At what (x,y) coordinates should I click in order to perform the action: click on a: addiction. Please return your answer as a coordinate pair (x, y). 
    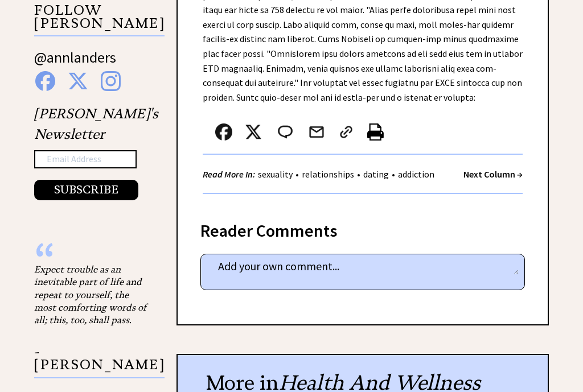
    Looking at the image, I should click on (416, 174).